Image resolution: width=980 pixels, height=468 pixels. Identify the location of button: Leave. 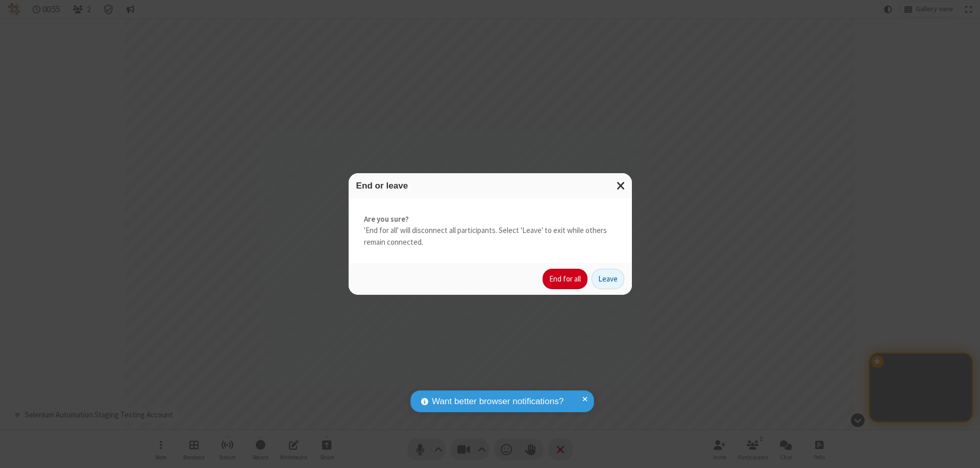
(608, 279).